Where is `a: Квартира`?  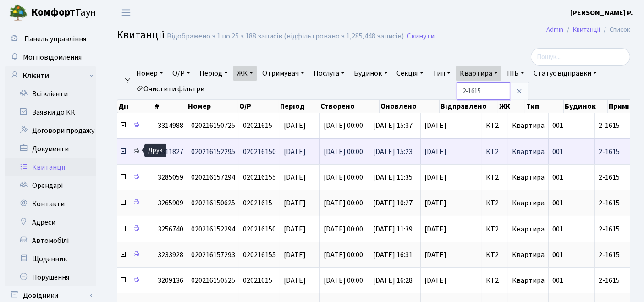 a: Квартира is located at coordinates (478, 74).